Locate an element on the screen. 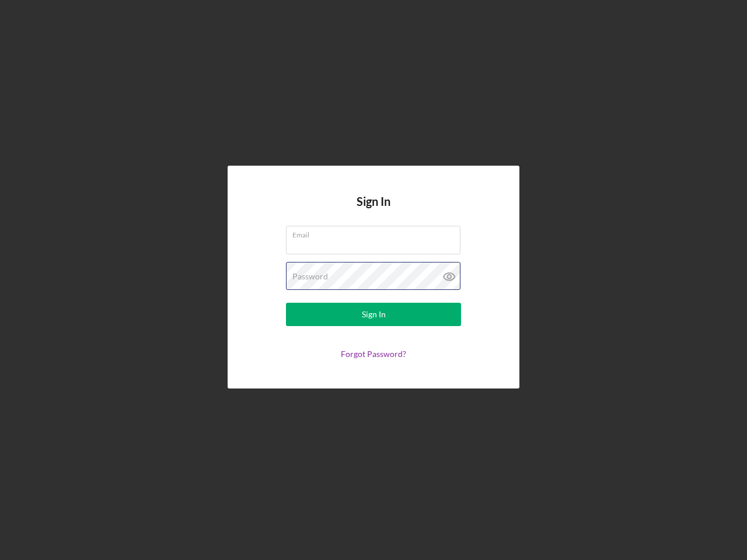 Image resolution: width=747 pixels, height=560 pixels. a: Forgot Password? is located at coordinates (374, 353).